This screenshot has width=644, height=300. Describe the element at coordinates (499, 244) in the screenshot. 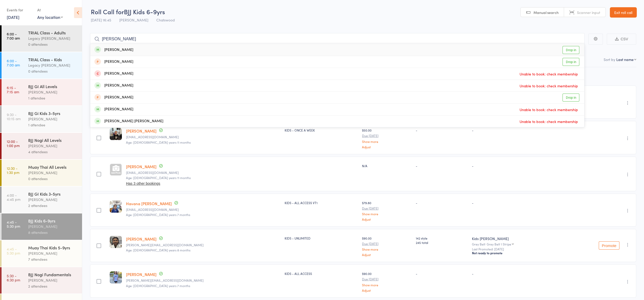

I see `div: Grey Belt 1 Stripe` at that location.